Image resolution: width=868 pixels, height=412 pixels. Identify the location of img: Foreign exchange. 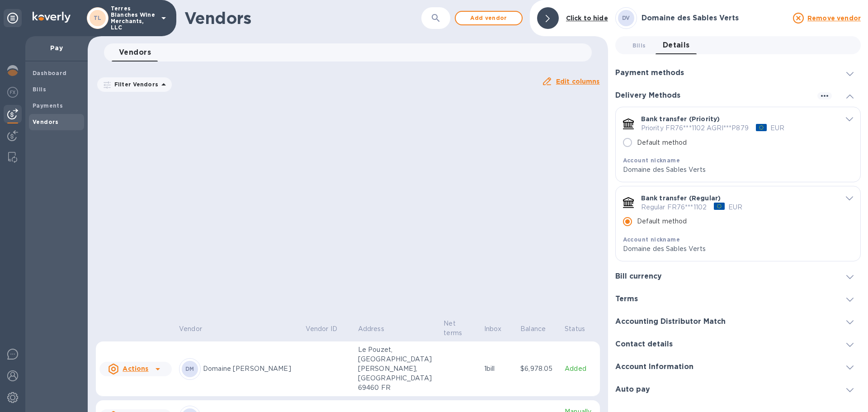
(12, 92).